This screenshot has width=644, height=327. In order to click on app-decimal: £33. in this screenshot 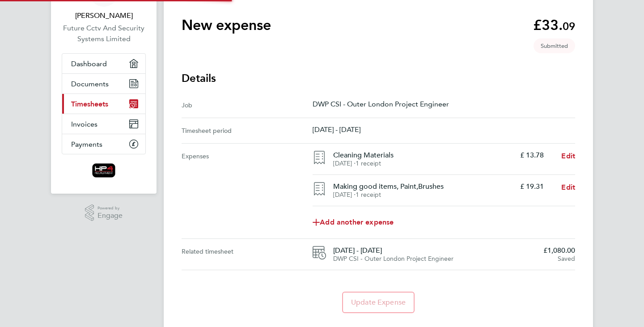, I will do `click(554, 25)`.